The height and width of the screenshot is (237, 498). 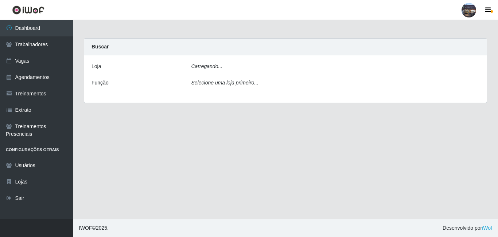 I want to click on a: iWof, so click(x=487, y=228).